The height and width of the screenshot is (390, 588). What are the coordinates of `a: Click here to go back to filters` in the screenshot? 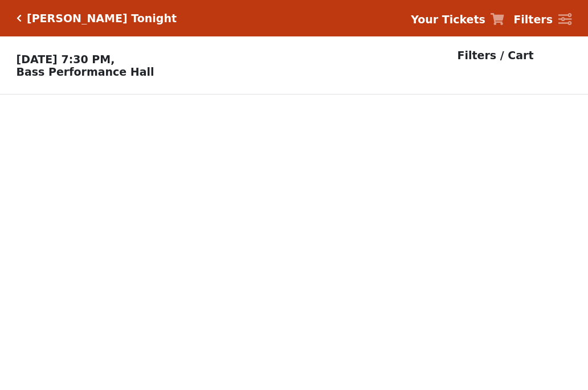 It's located at (19, 18).